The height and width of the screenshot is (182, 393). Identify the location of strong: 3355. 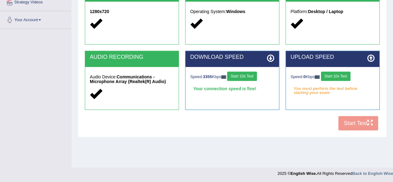
(207, 76).